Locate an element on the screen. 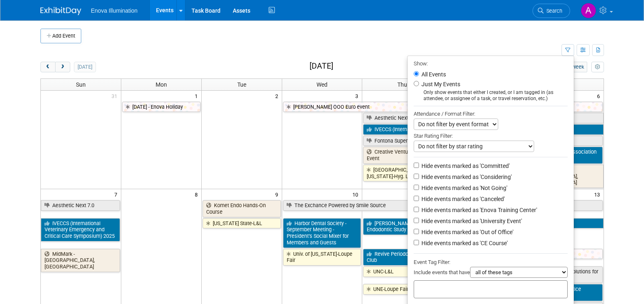 Image resolution: width=644 pixels, height=304 pixels. label: All Events is located at coordinates (433, 74).